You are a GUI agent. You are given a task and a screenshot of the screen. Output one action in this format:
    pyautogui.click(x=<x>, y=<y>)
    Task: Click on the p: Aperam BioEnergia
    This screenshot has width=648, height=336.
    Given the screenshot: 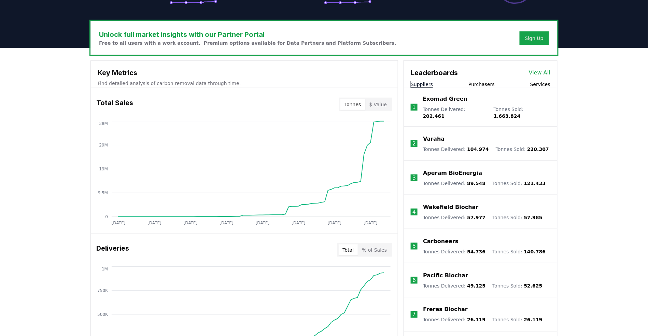 What is the action you would take?
    pyautogui.click(x=452, y=173)
    